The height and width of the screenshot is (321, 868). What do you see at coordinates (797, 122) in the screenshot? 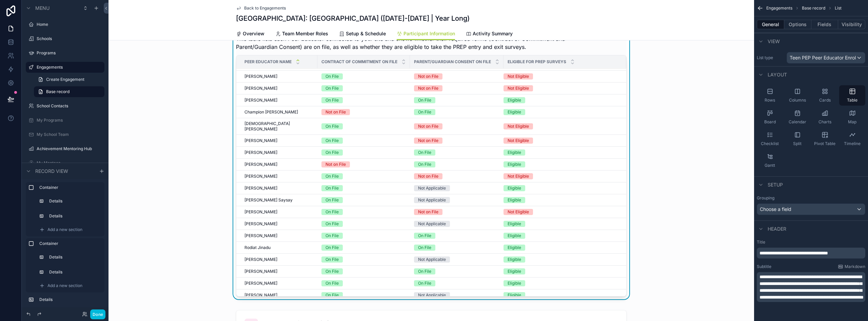
I see `span: Calendar` at bounding box center [797, 122].